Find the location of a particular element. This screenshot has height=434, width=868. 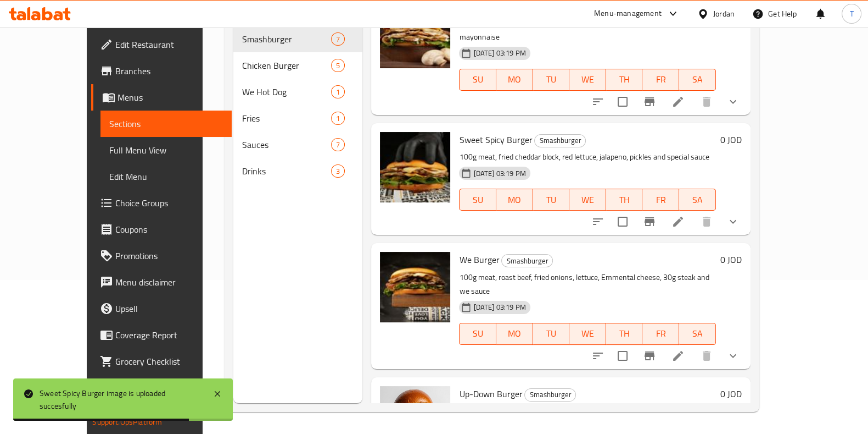

p: 100g meat, fried cheddar block, red lettuce, jalapeno, pickles and special sauce is located at coordinates (587, 157).